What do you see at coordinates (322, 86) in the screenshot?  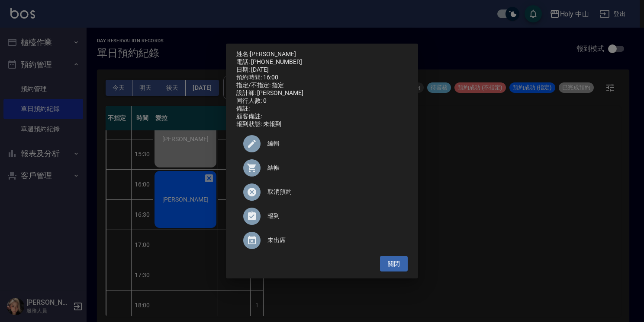 I see `div: 指定/不指定: 指定` at bounding box center [322, 86].